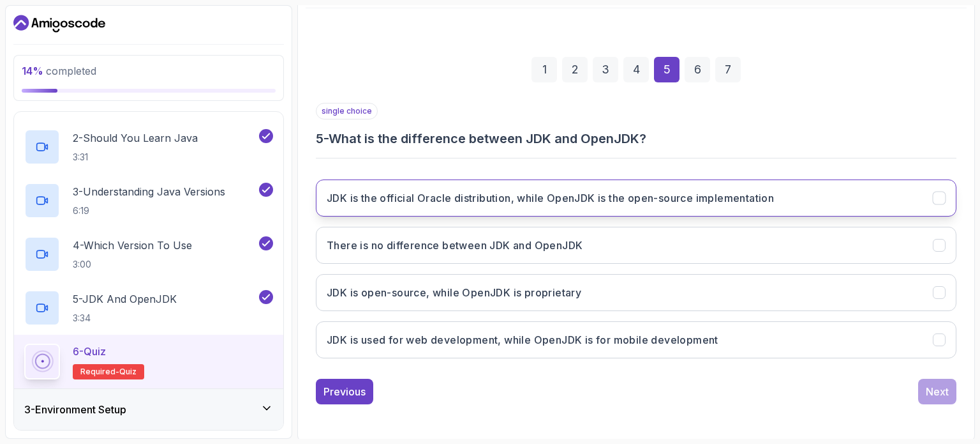  Describe the element at coordinates (636, 70) in the screenshot. I see `div: 4` at that location.